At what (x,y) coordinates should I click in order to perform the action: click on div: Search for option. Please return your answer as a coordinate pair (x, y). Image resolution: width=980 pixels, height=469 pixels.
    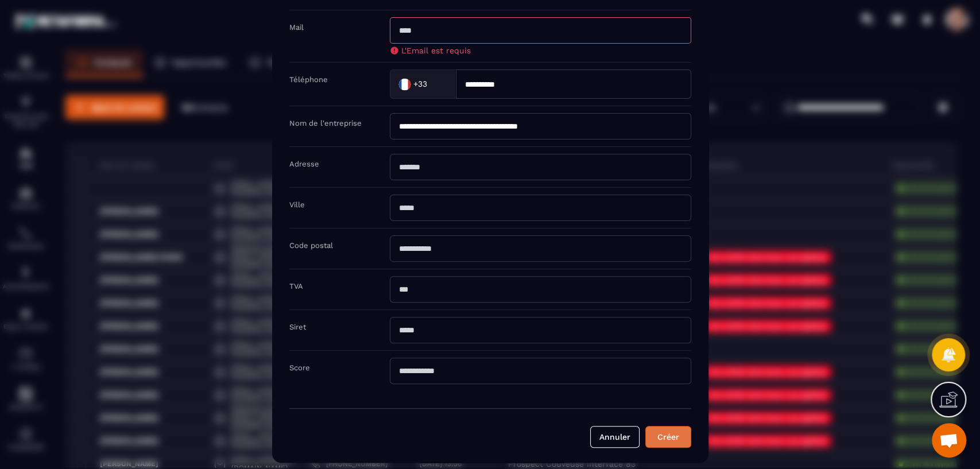
    Looking at the image, I should click on (422, 84).